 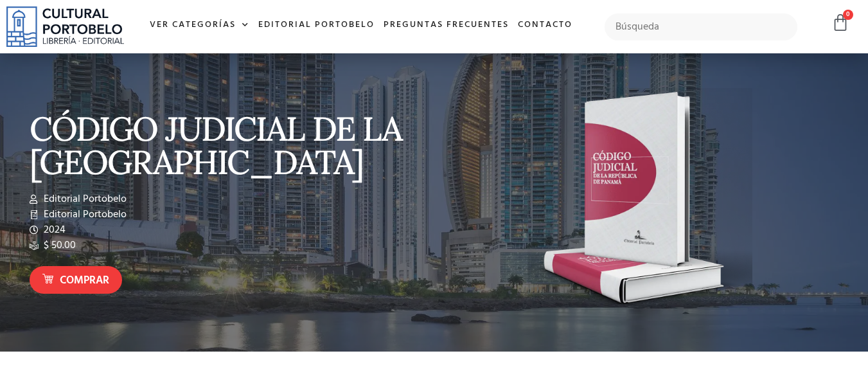 I want to click on input: Búsqueda, so click(x=701, y=27).